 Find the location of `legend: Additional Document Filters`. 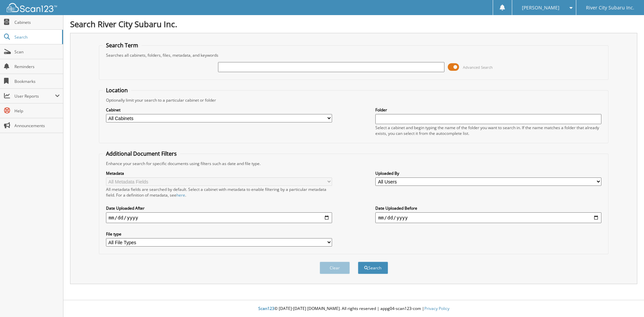

legend: Additional Document Filters is located at coordinates (141, 154).